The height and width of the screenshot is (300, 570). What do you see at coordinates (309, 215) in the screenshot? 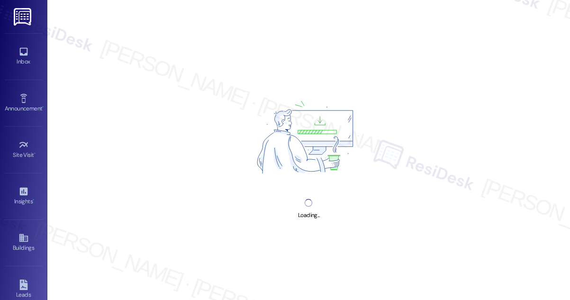
I see `div: Loading...` at bounding box center [309, 215].